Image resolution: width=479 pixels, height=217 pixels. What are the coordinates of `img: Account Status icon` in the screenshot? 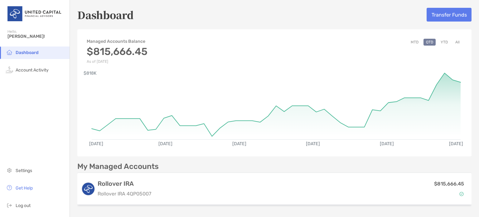 It's located at (462, 194).